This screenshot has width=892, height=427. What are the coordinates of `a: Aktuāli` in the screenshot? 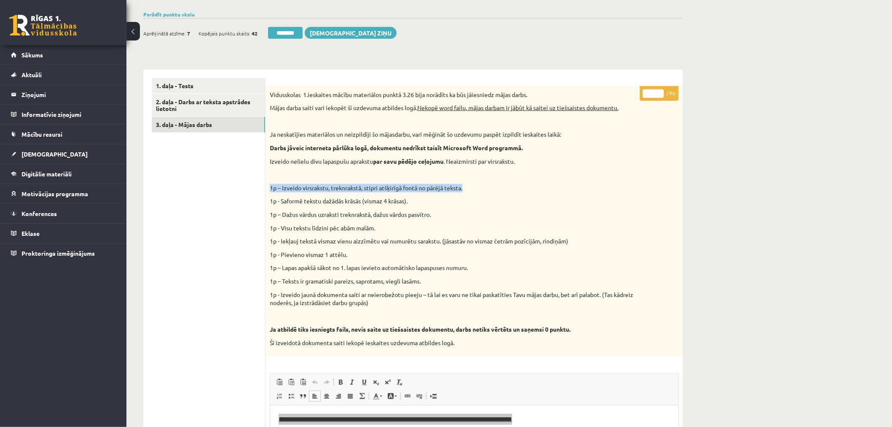 It's located at (63, 75).